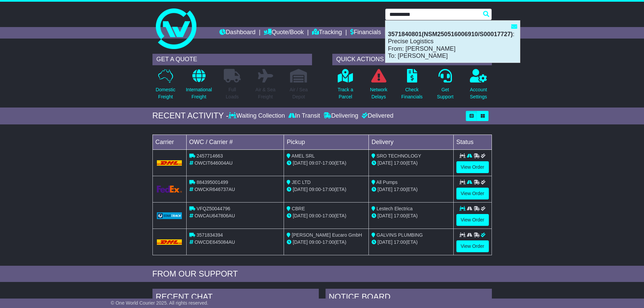 The height and width of the screenshot is (308, 644). Describe the element at coordinates (450, 34) in the screenshot. I see `strong: 3571840801(NSM250516006910/S00017727)` at that location.